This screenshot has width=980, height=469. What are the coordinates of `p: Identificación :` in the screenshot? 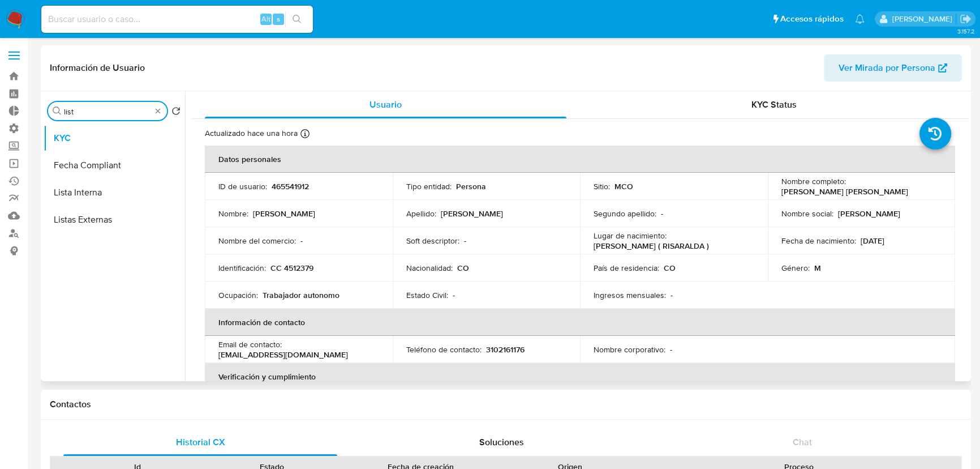 It's located at (242, 268).